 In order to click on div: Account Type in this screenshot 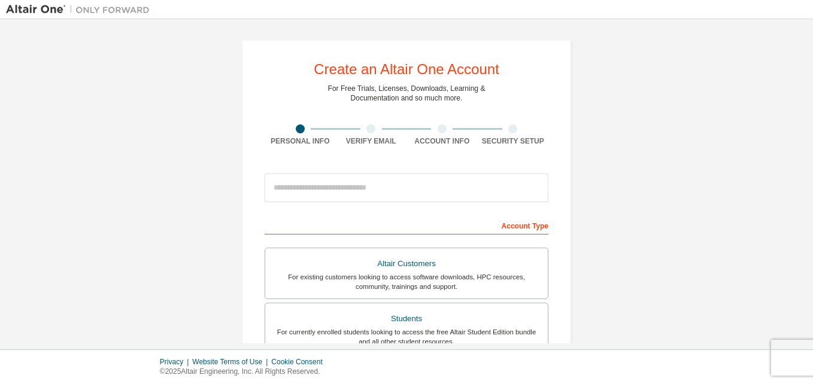, I will do `click(406, 225)`.